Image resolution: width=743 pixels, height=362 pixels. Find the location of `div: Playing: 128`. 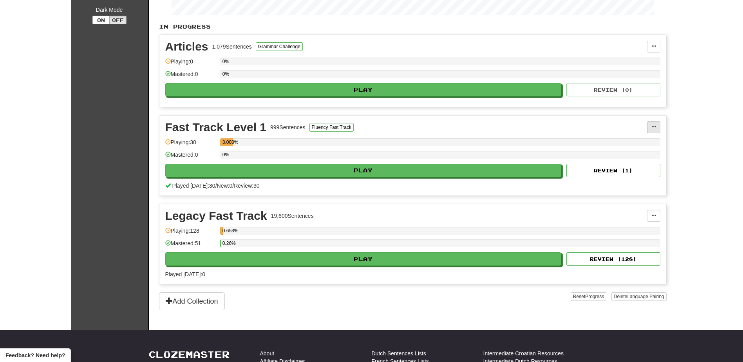

div: Playing: 128 is located at coordinates (191, 233).